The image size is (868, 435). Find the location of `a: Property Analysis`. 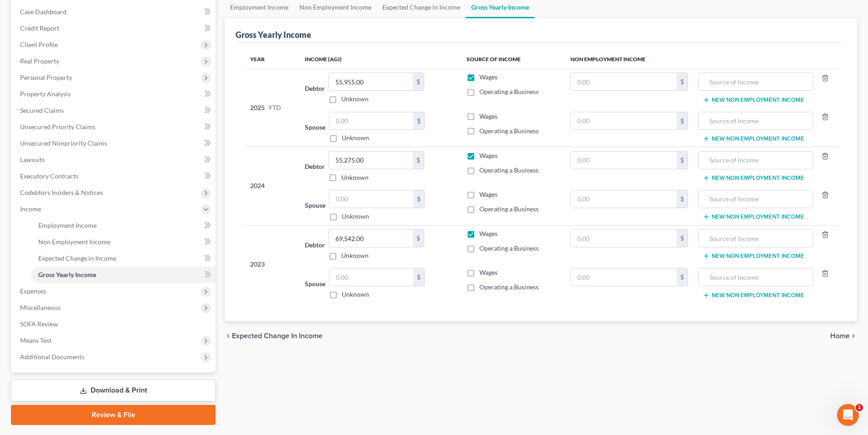

a: Property Analysis is located at coordinates (114, 94).